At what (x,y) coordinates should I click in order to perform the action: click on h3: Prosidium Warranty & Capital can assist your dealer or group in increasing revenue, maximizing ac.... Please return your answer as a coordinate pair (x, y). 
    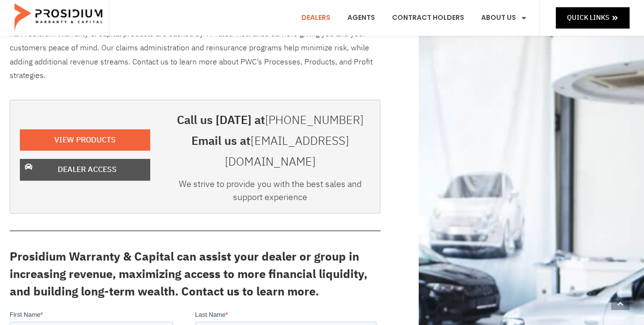
    Looking at the image, I should click on (195, 274).